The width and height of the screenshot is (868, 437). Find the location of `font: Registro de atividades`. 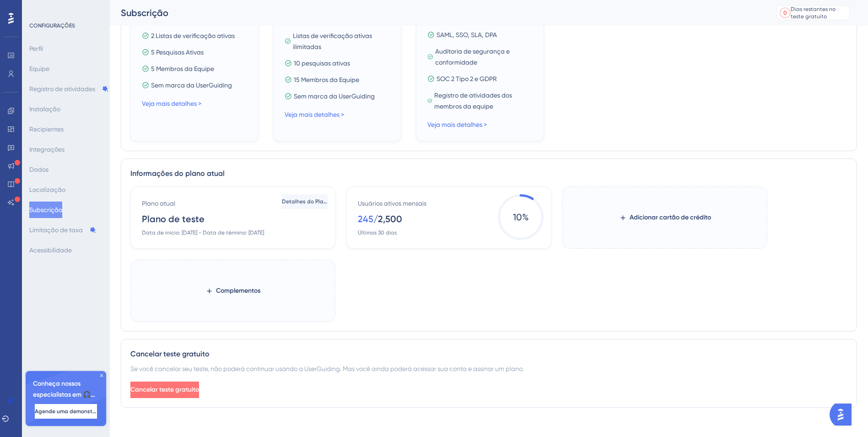

font: Registro de atividades is located at coordinates (62, 89).